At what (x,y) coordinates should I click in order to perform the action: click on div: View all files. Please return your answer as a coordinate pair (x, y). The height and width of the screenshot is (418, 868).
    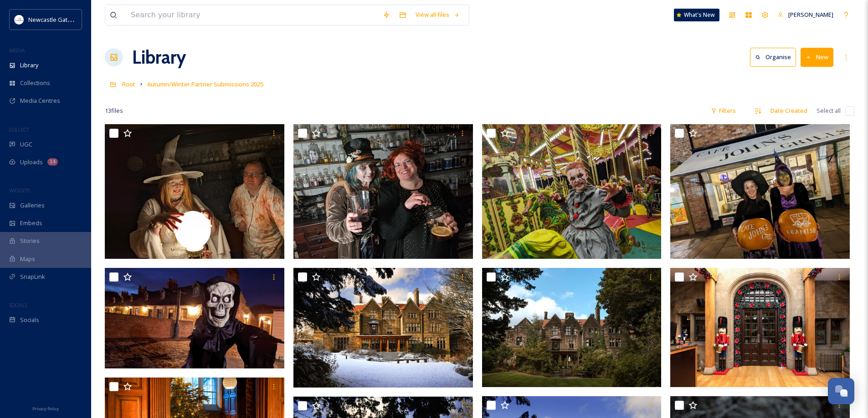
    Looking at the image, I should click on (437, 15).